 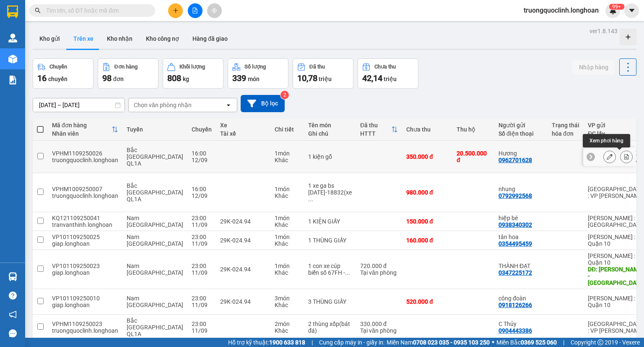 What do you see at coordinates (613, 125) in the screenshot?
I see `div: VP gửi` at bounding box center [613, 125].